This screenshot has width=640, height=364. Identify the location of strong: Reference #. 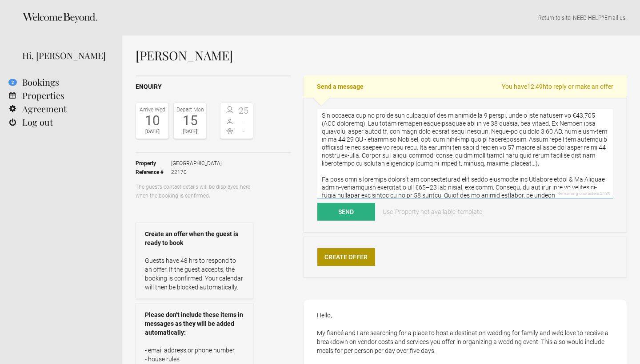
(153, 172).